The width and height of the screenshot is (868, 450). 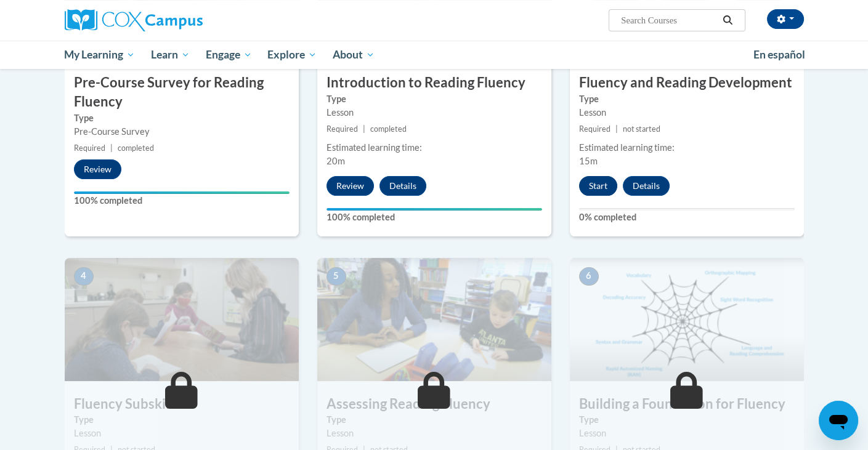 I want to click on div: Pre-Course Survey, so click(x=182, y=132).